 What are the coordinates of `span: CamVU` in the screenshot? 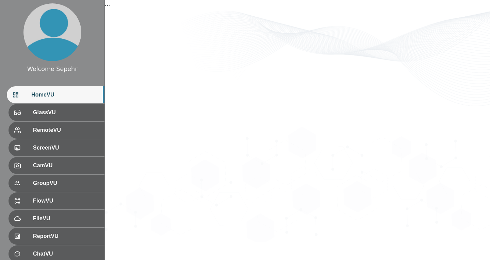 It's located at (66, 166).